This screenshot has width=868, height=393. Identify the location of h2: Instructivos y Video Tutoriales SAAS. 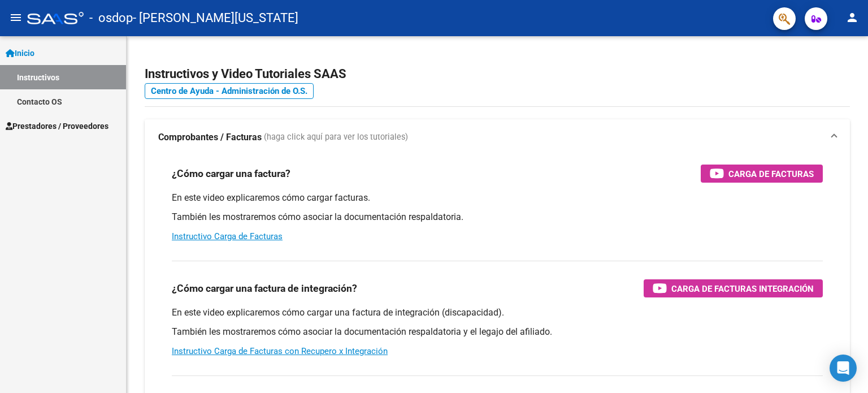
(497, 74).